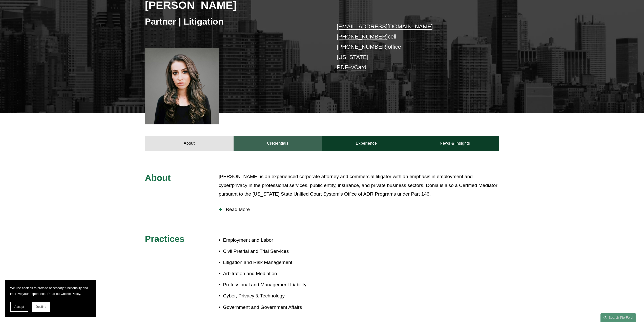 This screenshot has width=644, height=322. Describe the element at coordinates (19, 307) in the screenshot. I see `span: Accept` at that location.